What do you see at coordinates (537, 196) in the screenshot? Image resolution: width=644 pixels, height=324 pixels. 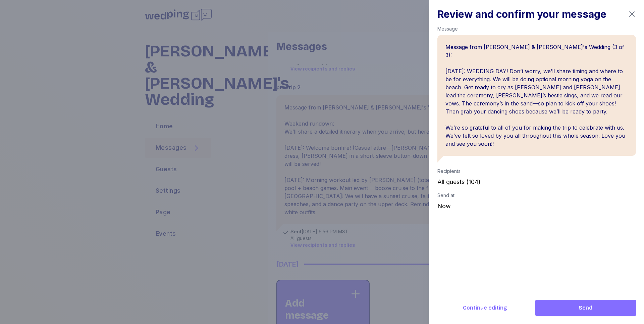 I see `div: Send at` at bounding box center [537, 196].